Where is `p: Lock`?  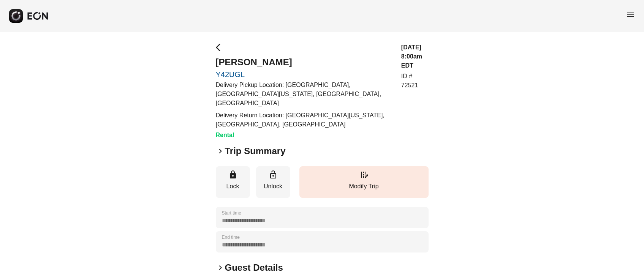
p: Lock is located at coordinates (233, 186).